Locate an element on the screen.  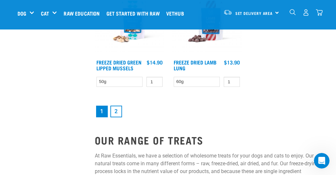
a: Freeze Dried Green Lipped Mussels is located at coordinates (119, 65).